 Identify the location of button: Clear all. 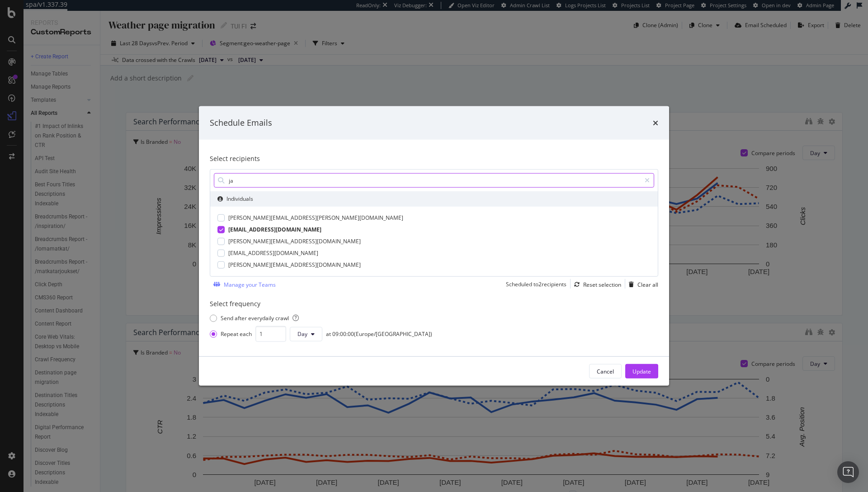
(641, 284).